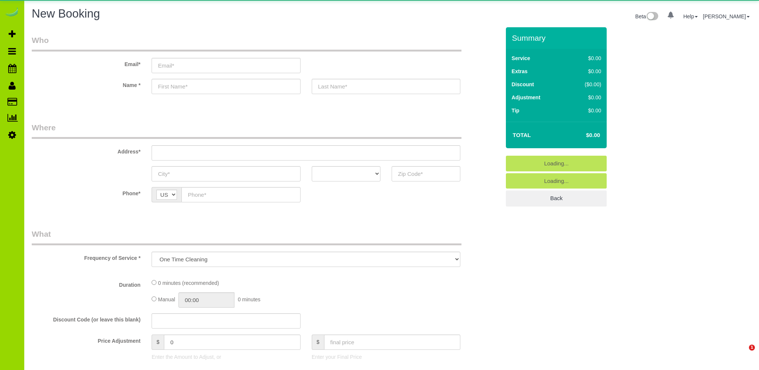 The width and height of the screenshot is (759, 370). I want to click on input: First Name*, so click(226, 86).